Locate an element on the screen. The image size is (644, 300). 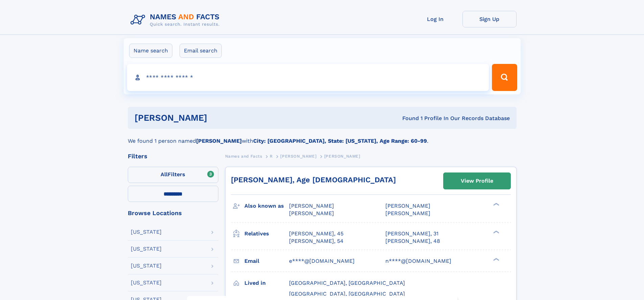
span: R is located at coordinates (271, 156).